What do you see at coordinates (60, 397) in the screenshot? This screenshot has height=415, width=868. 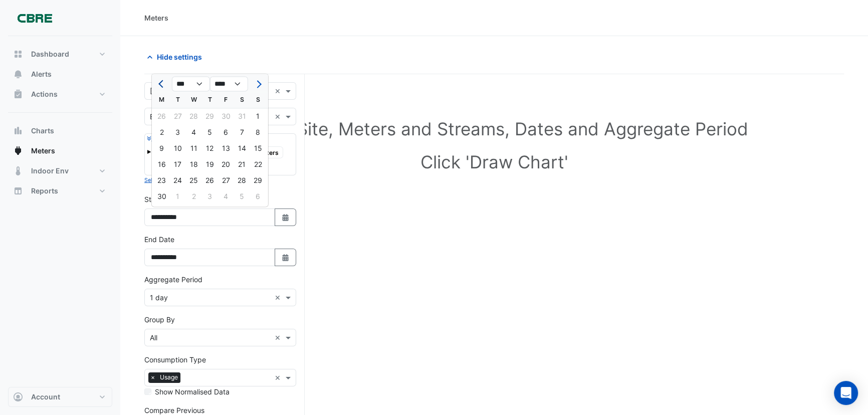 I see `button: Account` at bounding box center [60, 397].